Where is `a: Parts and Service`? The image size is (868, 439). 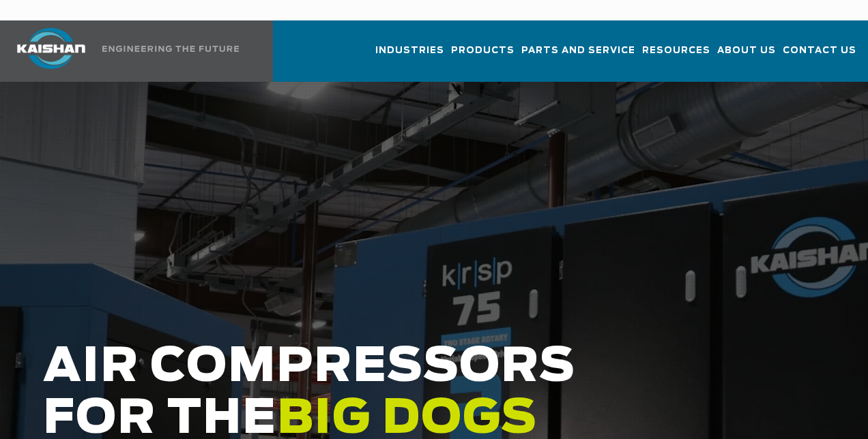
a: Parts and Service is located at coordinates (578, 56).